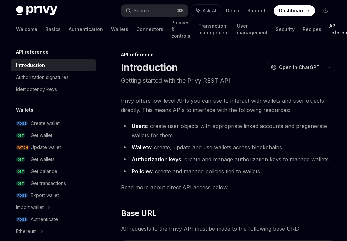  What do you see at coordinates (43, 159) in the screenshot?
I see `div: Get wallets` at bounding box center [43, 159].